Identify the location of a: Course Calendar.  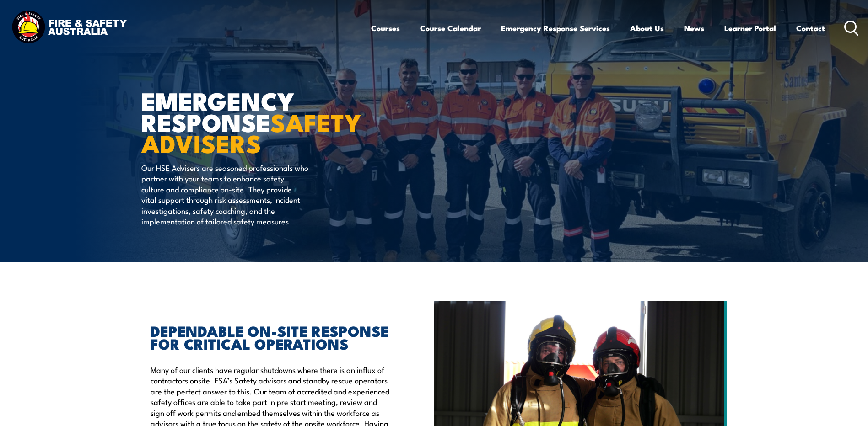
(451, 28).